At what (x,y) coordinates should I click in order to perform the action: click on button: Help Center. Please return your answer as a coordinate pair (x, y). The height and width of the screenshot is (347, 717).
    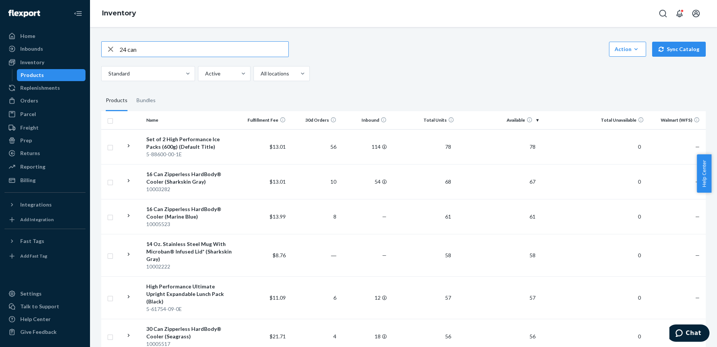
    Looking at the image, I should click on (704, 173).